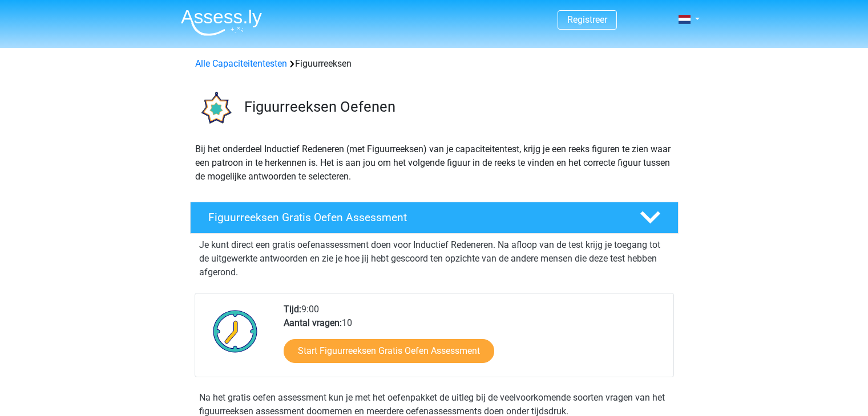 The height and width of the screenshot is (416, 868). Describe the element at coordinates (222, 22) in the screenshot. I see `img: Assessly` at that location.